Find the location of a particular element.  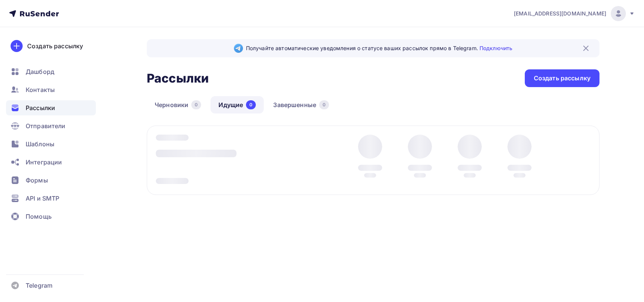

a: Рассылки is located at coordinates (51, 108).